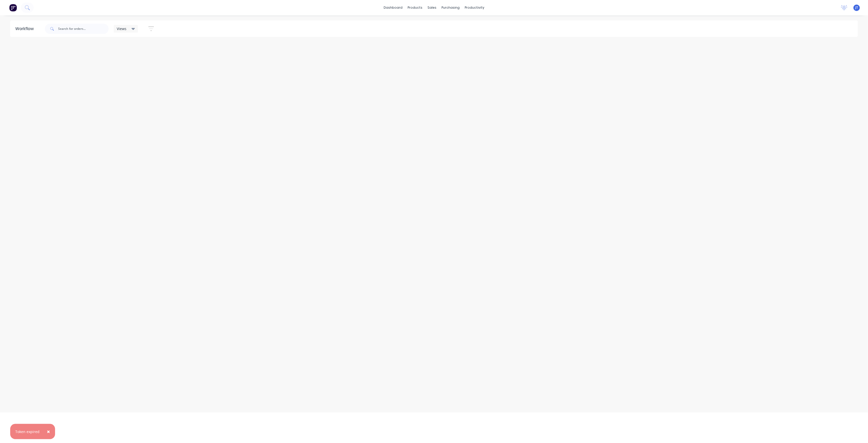 This screenshot has width=868, height=443. What do you see at coordinates (84, 29) in the screenshot?
I see `input: Search for orders...` at bounding box center [84, 29].